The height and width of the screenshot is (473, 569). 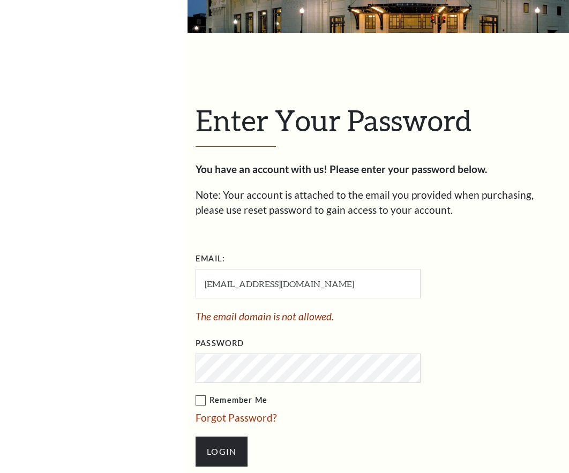 What do you see at coordinates (333, 120) in the screenshot?
I see `span: Enter Your Password` at bounding box center [333, 120].